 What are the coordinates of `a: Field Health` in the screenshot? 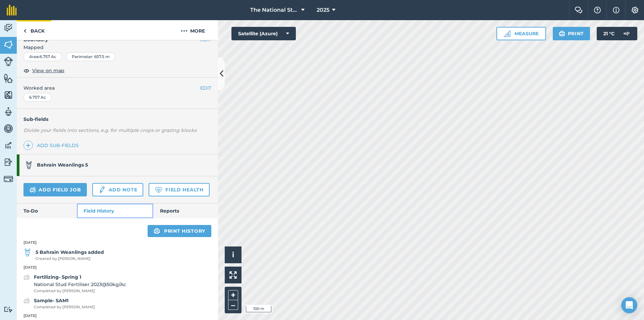 It's located at (179, 189).